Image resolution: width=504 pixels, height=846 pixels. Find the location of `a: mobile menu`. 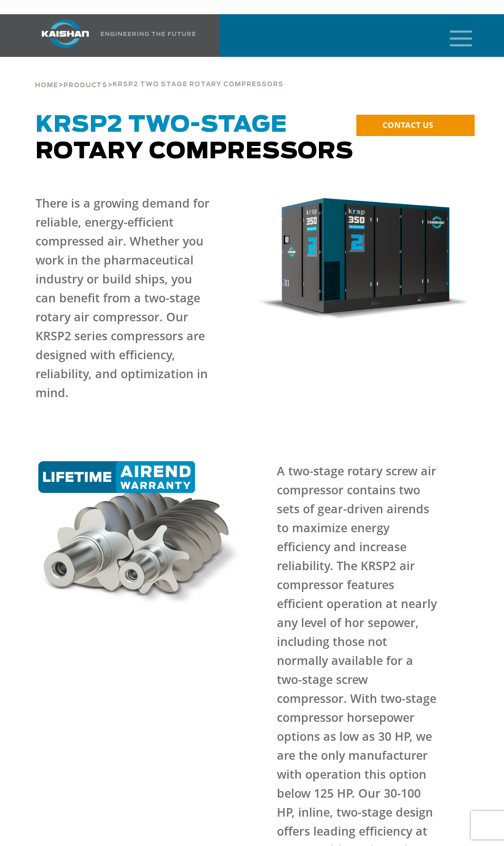

a: mobile menu is located at coordinates (454, 36).